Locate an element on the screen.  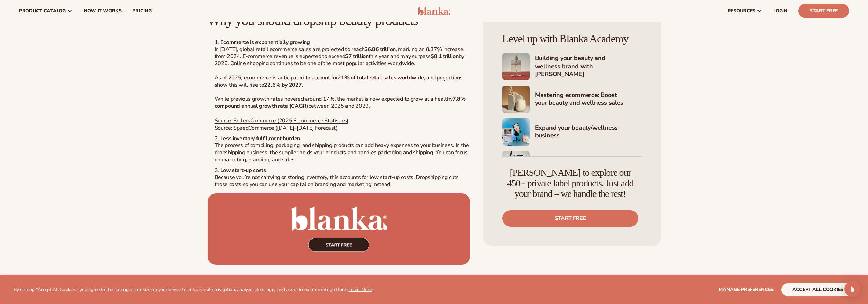
p: By clicking "Accept All Cookies", you agree to the storing of cookies on your device to enhance s... is located at coordinates (193, 289).